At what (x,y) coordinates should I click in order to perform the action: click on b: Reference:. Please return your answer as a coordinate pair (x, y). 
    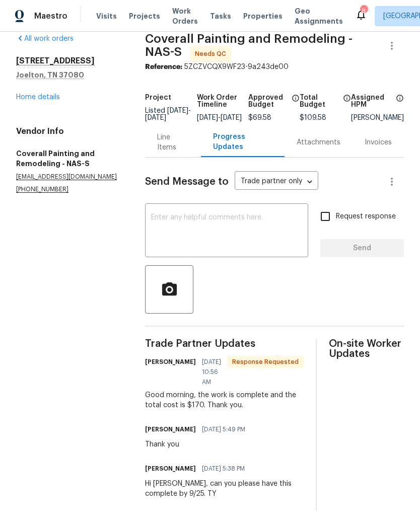
    Looking at the image, I should click on (164, 67).